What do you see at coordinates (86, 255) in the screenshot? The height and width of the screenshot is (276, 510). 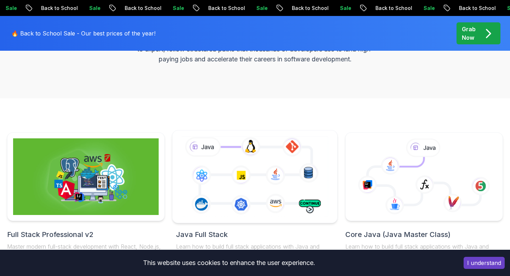 I see `p: Master modern full-stack development with React, Node.js, TypeScript, and cloud deployment. Build...` at bounding box center [86, 255].